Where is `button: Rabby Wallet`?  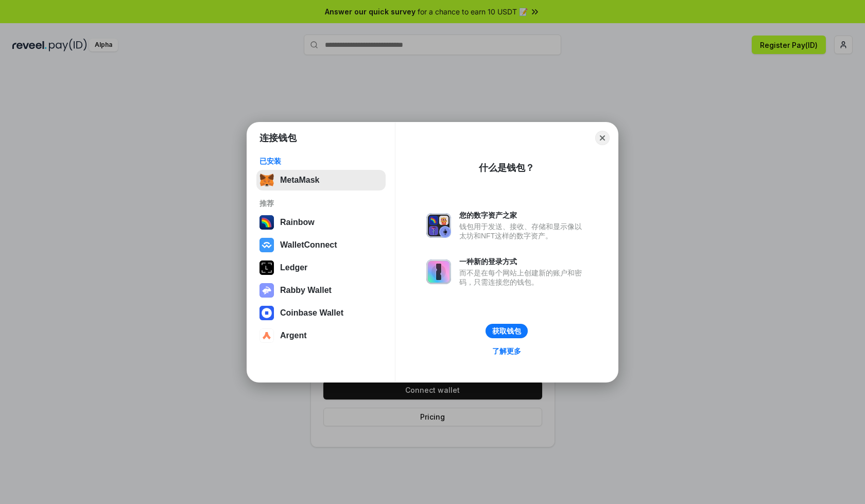
button: Rabby Wallet is located at coordinates (321, 290).